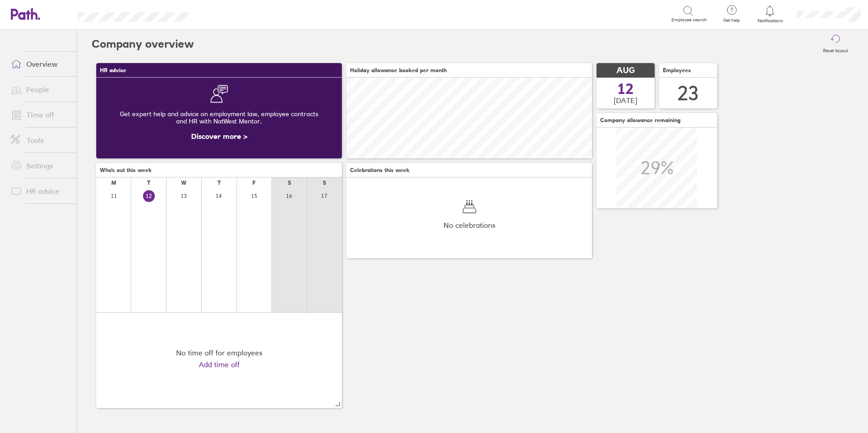  Describe the element at coordinates (219, 353) in the screenshot. I see `div: No time off for employees` at that location.